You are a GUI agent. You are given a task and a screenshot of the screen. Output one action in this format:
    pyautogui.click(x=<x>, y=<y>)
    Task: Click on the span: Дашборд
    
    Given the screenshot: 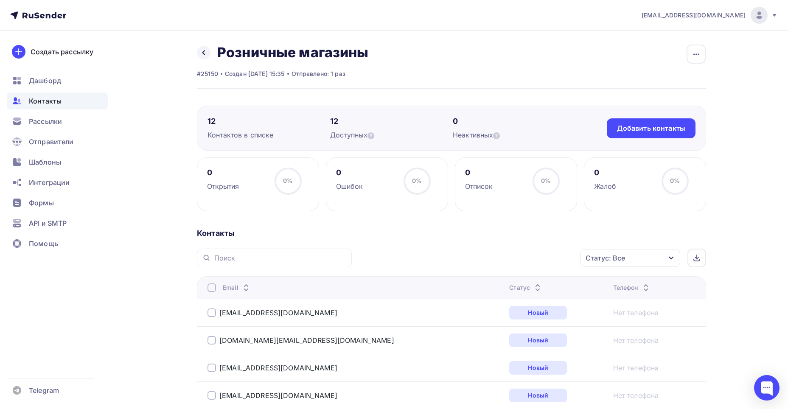 What is the action you would take?
    pyautogui.click(x=45, y=81)
    